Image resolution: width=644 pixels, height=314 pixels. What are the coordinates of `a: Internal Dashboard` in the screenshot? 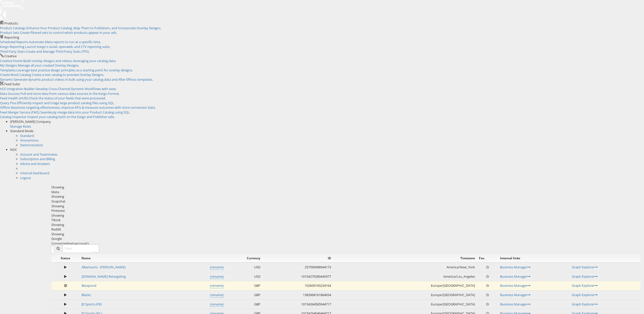 It's located at (35, 172).